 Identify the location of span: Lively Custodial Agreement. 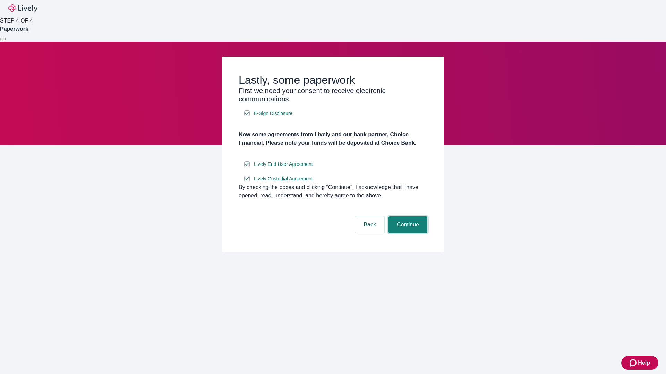
(283, 179).